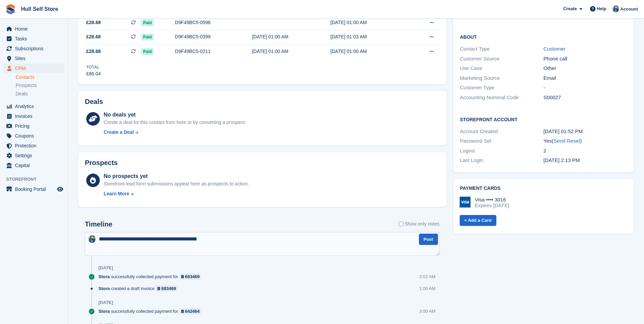 The width and height of the screenshot is (644, 324). Describe the element at coordinates (213, 37) in the screenshot. I see `div: D9F49BC5-0399` at that location.